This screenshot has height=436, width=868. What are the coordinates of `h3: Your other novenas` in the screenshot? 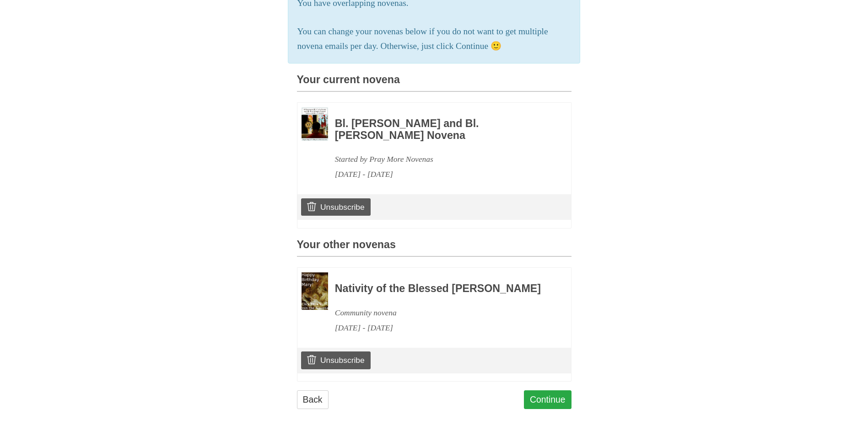 It's located at (434, 248).